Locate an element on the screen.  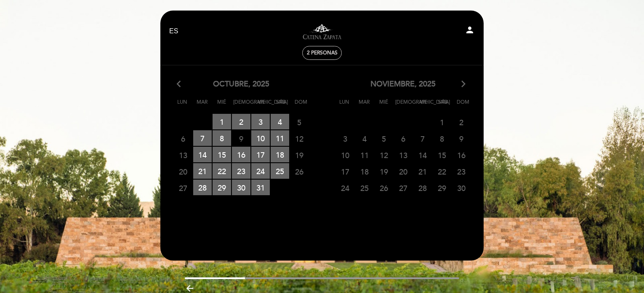
a: Visitas y degustaciones en La Pirámide is located at coordinates (322, 31).